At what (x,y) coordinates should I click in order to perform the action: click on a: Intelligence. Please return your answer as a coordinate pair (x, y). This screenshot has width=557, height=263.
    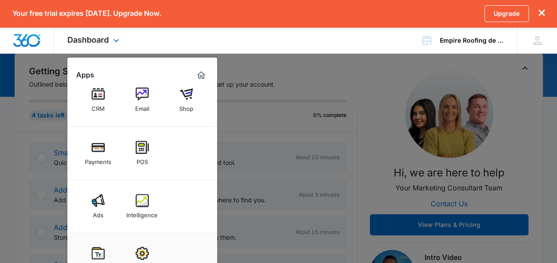
    Looking at the image, I should click on (142, 207).